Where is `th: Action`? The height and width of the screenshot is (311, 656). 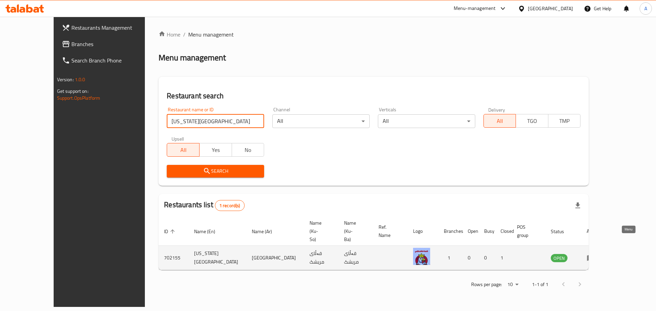 th: Action is located at coordinates (592, 231).